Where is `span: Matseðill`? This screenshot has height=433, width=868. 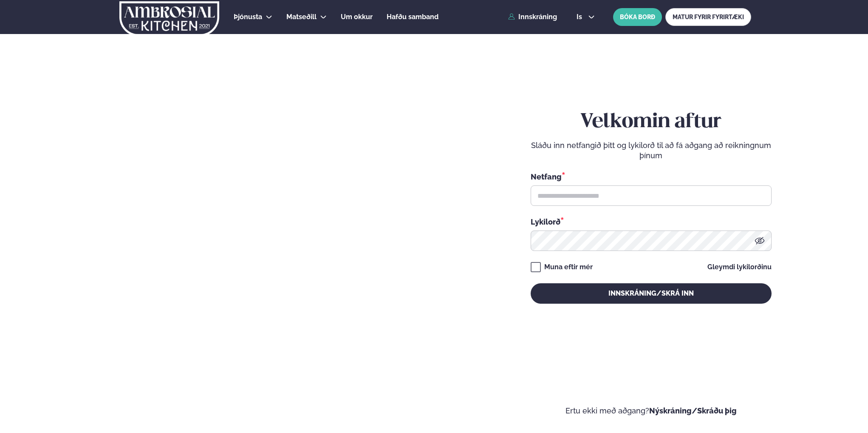
span: Matseðill is located at coordinates (301, 16).